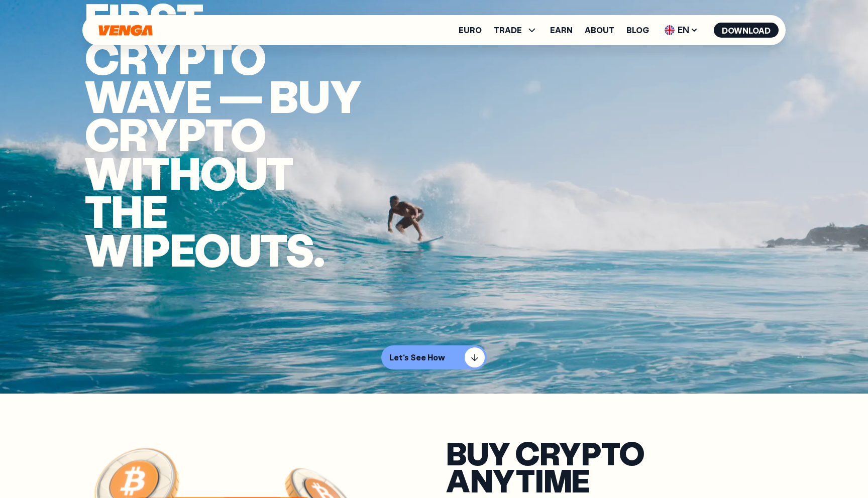 The image size is (868, 498). I want to click on span: EN, so click(681, 30).